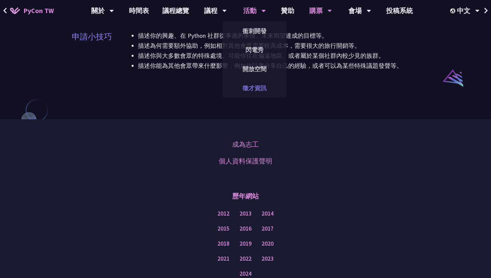 Image resolution: width=491 pixels, height=278 pixels. Describe the element at coordinates (279, 46) in the screenshot. I see `li: 描述為何需要額外協助，例如相對其他會眾需要較高成本，需要很大的旅行開銷等。` at that location.